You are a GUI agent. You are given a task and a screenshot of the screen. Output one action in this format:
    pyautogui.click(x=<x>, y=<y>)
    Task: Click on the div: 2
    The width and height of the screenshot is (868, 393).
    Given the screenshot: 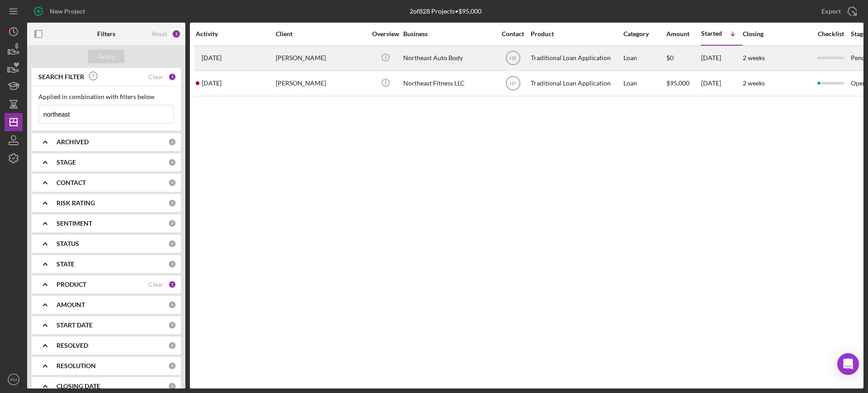 What is the action you would take?
    pyautogui.click(x=176, y=34)
    